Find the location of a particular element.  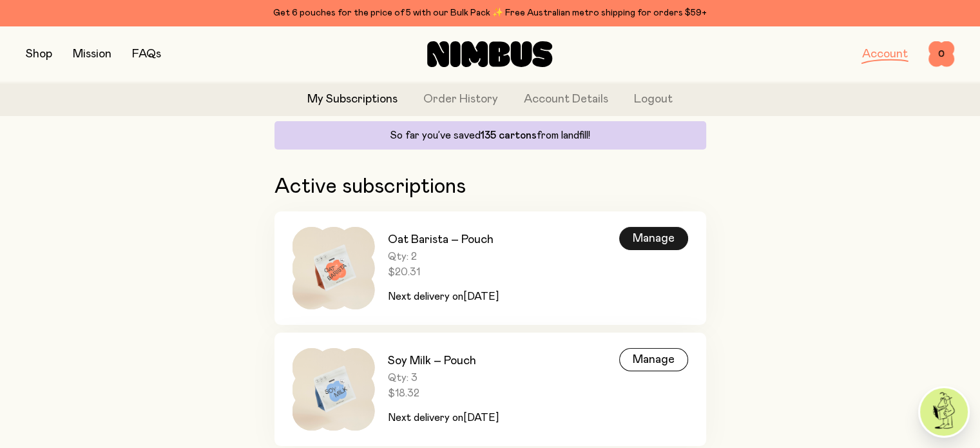

img: agent is located at coordinates (944, 412).